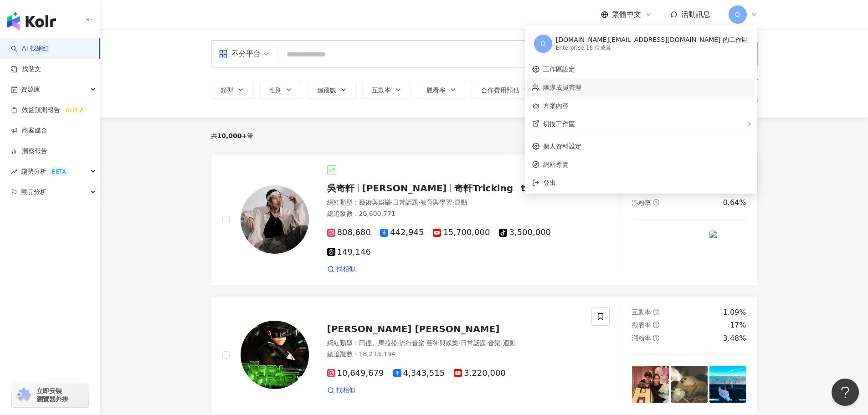 This screenshot has height=415, width=868. Describe the element at coordinates (52, 395) in the screenshot. I see `span: 立即安裝 瀏覽器外掛` at that location.